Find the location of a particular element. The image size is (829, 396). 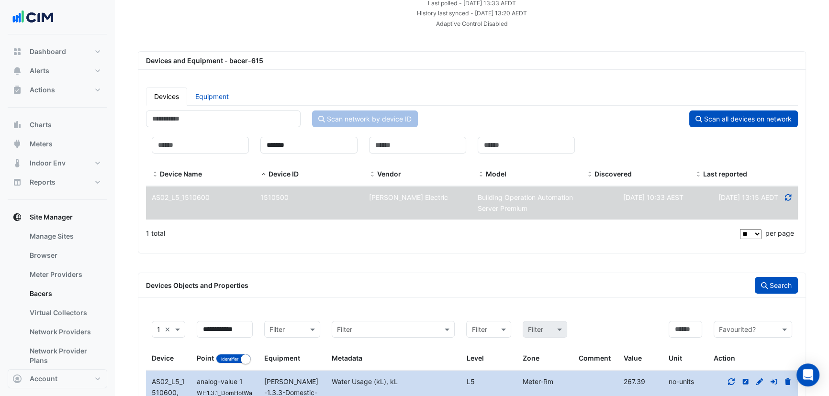

app-icon: Alerts is located at coordinates (17, 71).